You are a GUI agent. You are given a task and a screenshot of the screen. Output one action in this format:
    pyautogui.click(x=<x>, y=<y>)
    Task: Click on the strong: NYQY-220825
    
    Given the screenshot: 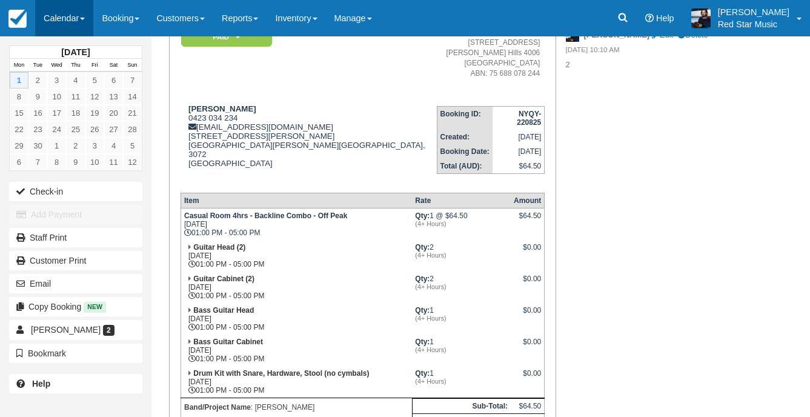 What is the action you would take?
    pyautogui.click(x=529, y=118)
    